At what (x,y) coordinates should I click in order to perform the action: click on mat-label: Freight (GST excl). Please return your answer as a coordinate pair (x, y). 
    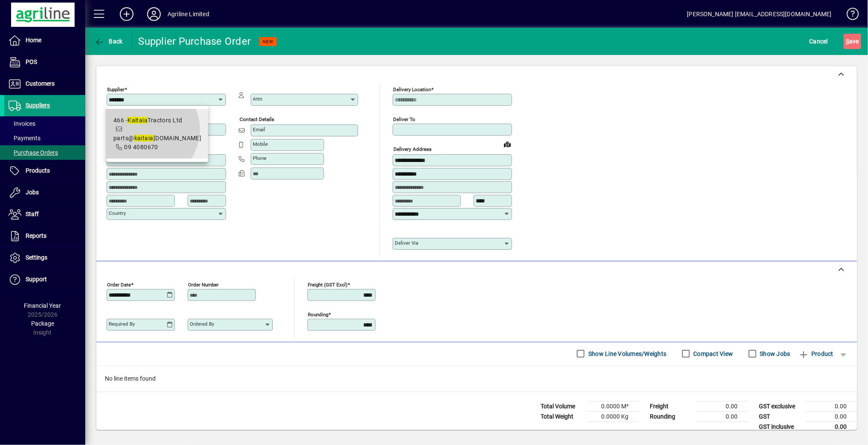
    Looking at the image, I should click on (328, 284).